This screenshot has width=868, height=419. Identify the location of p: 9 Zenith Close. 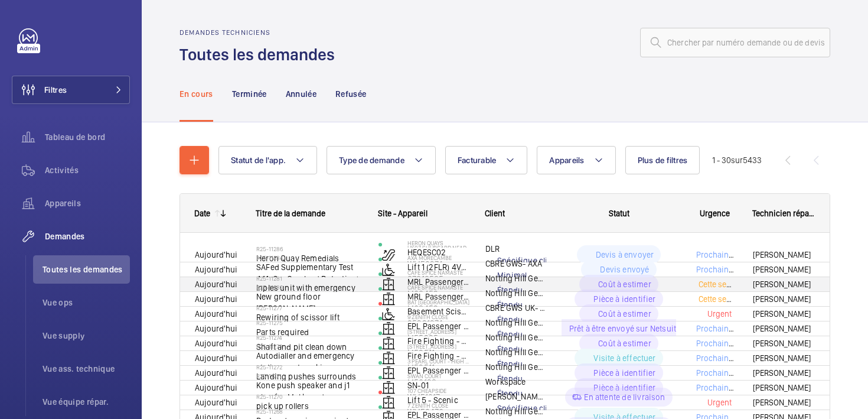
(439, 317).